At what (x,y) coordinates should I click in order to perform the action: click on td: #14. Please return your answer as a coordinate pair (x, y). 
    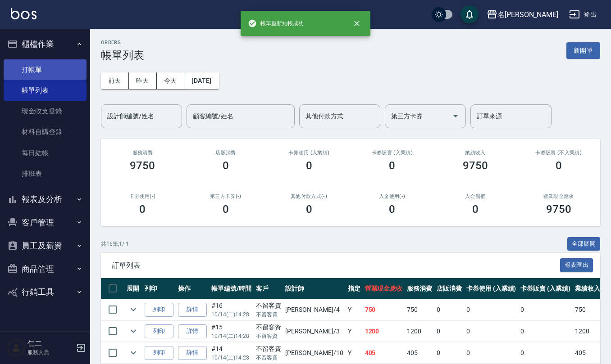
    Looking at the image, I should click on (231, 353).